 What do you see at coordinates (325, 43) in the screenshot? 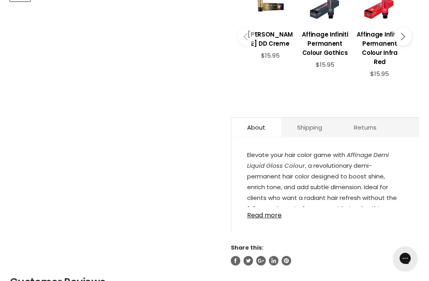
I see `h3: Affinage Infiniti Permanent Colour Gothics` at bounding box center [325, 43].